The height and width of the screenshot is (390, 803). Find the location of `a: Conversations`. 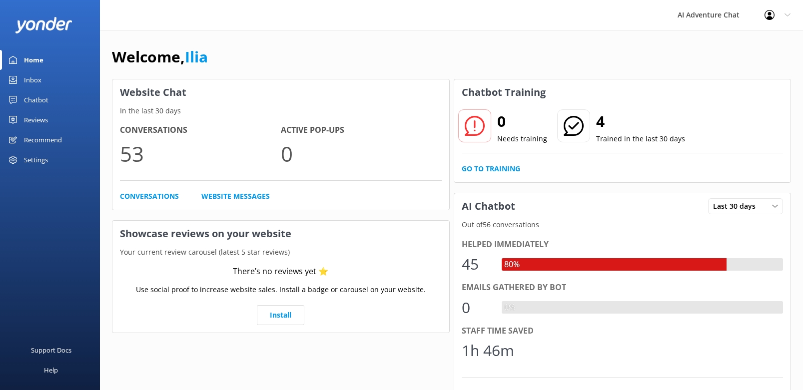

a: Conversations is located at coordinates (149, 196).